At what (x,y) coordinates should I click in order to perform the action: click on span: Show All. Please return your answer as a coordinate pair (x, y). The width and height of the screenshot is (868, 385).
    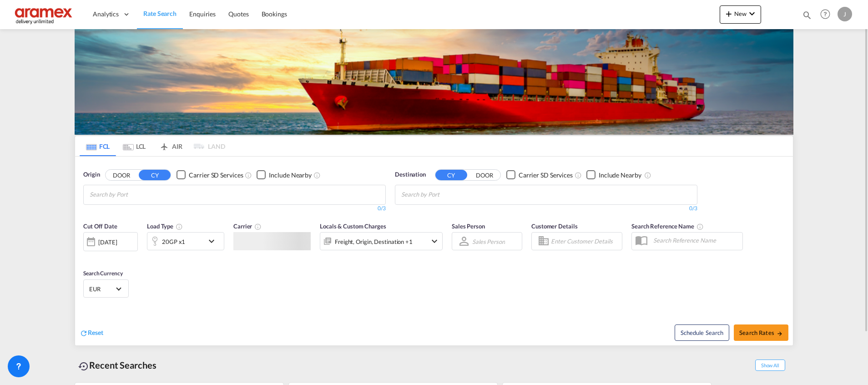
    Looking at the image, I should click on (770, 365).